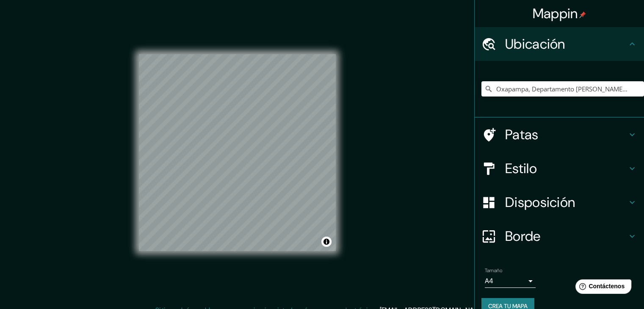 The height and width of the screenshot is (309, 644). Describe the element at coordinates (540, 202) in the screenshot. I see `font: Disposición` at that location.